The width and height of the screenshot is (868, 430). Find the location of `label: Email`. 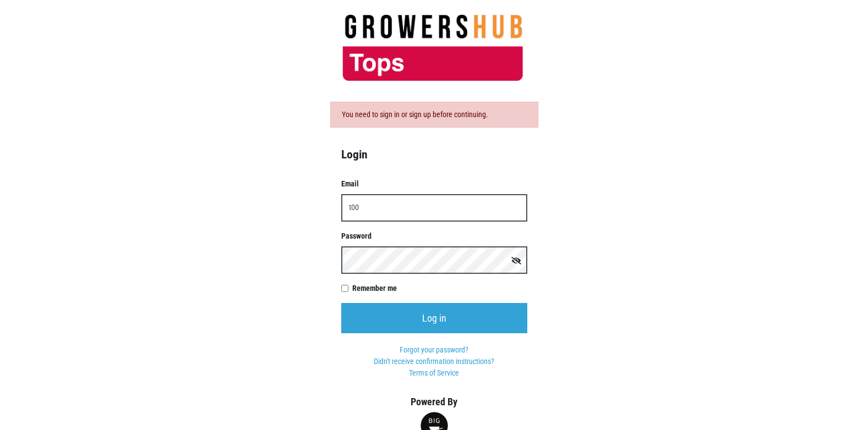

label: Email is located at coordinates (434, 184).